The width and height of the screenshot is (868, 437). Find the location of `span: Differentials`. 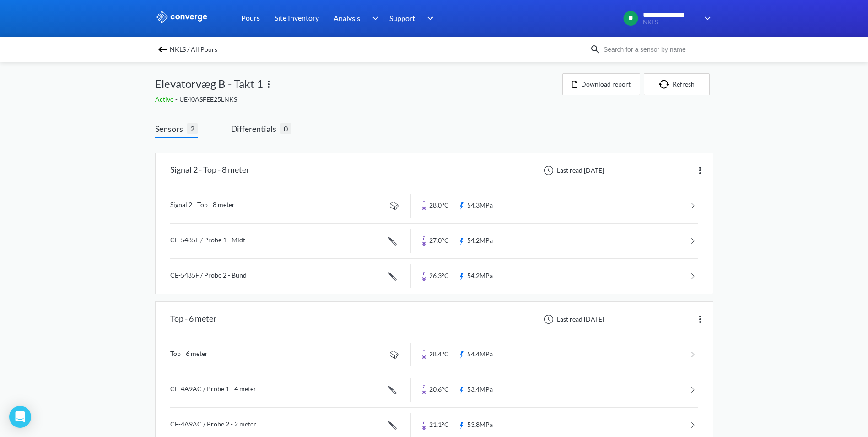

span: Differentials is located at coordinates (255, 129).